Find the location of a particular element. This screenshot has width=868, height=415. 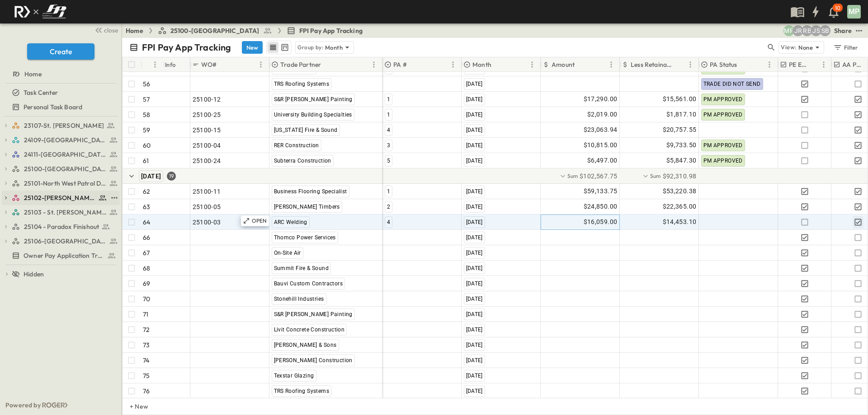

span: Summit Fire & Sound is located at coordinates (301, 268).